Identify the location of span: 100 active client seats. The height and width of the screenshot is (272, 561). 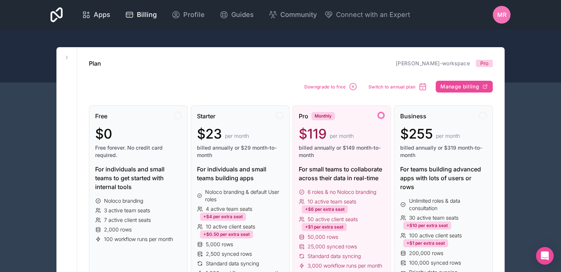
(435, 236).